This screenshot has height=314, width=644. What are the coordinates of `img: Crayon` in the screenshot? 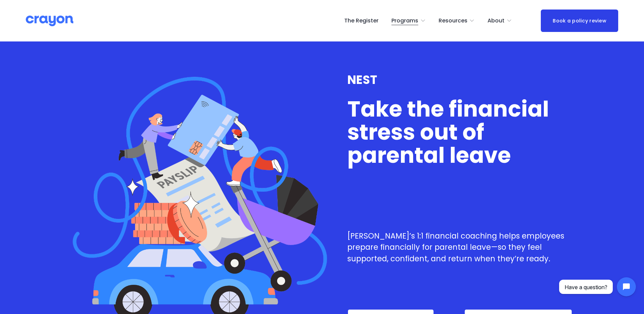 It's located at (50, 21).